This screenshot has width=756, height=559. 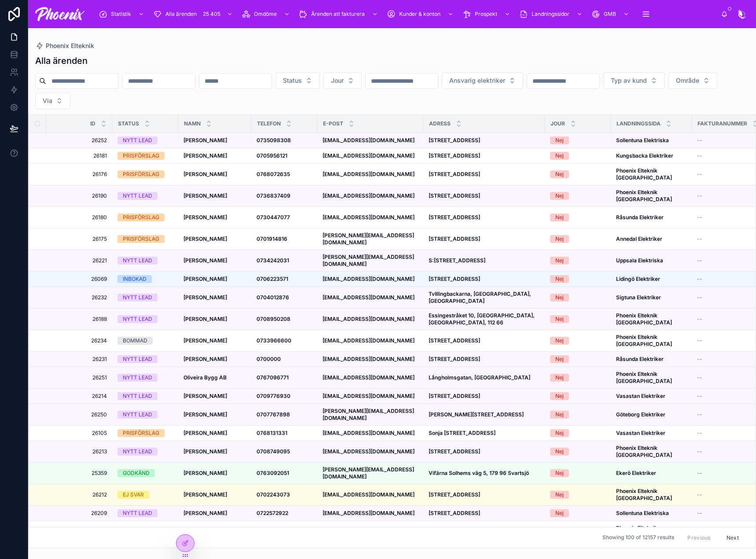 What do you see at coordinates (420, 14) in the screenshot?
I see `span: Kunder & konton` at bounding box center [420, 14].